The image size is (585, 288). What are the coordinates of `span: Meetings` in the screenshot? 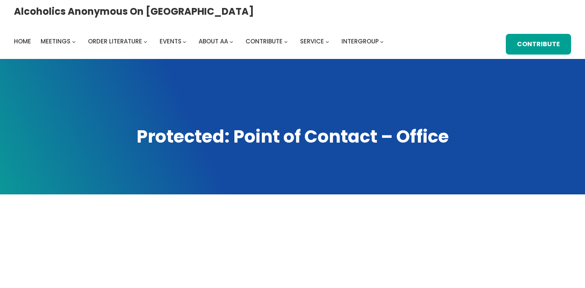 It's located at (55, 41).